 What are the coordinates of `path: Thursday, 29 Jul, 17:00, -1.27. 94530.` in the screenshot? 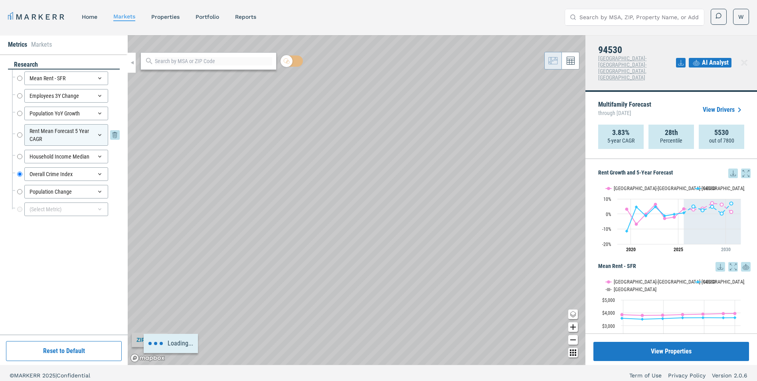 It's located at (646, 215).